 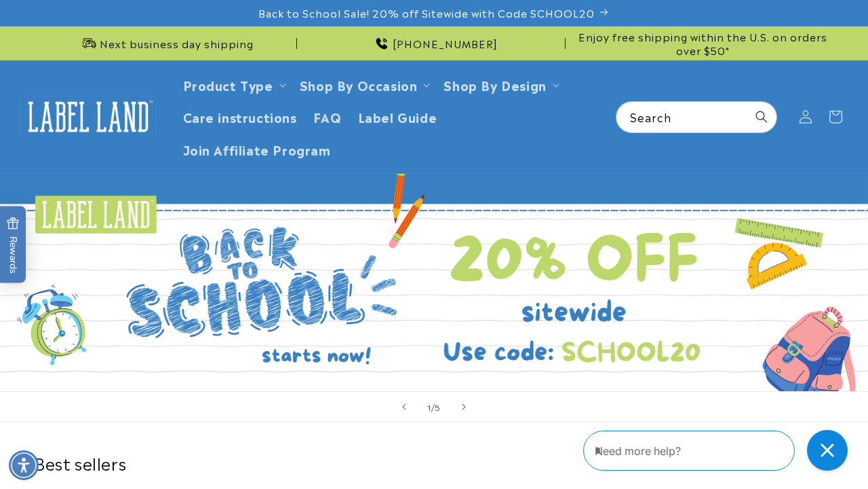 I want to click on a: Product Type, so click(x=228, y=84).